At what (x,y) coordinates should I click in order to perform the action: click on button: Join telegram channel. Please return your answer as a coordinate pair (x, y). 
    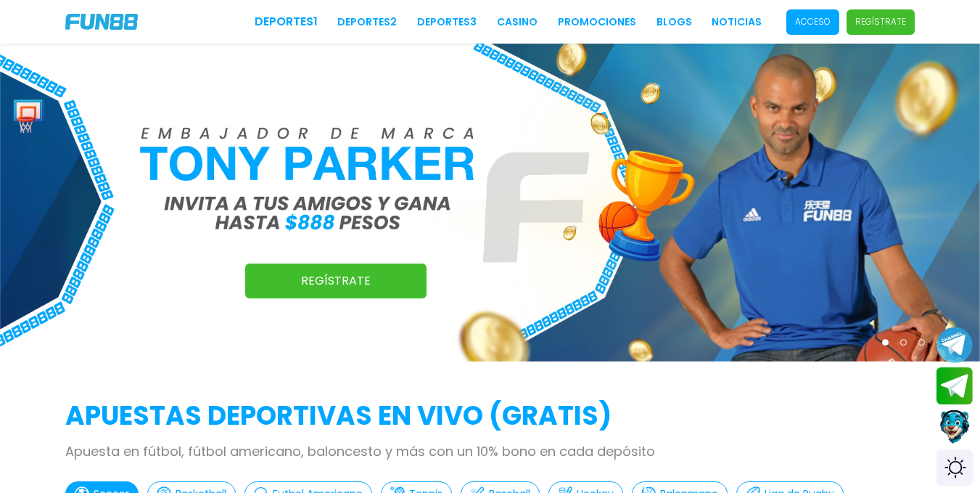
    Looking at the image, I should click on (955, 345).